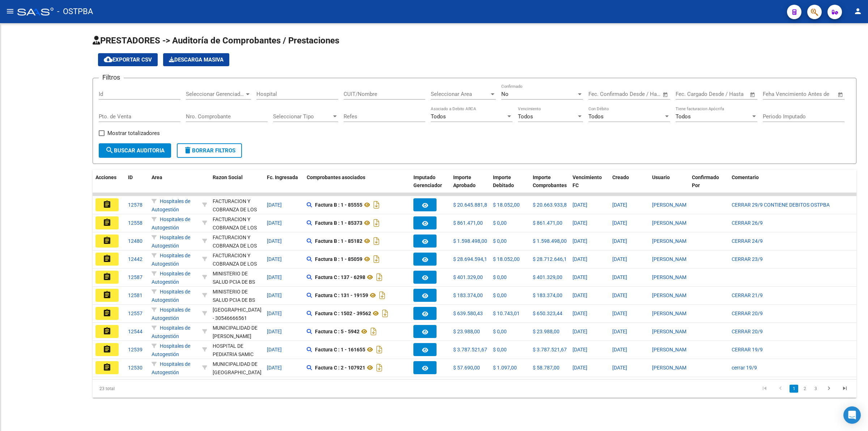  I want to click on span: Importe Aprobado, so click(464, 181).